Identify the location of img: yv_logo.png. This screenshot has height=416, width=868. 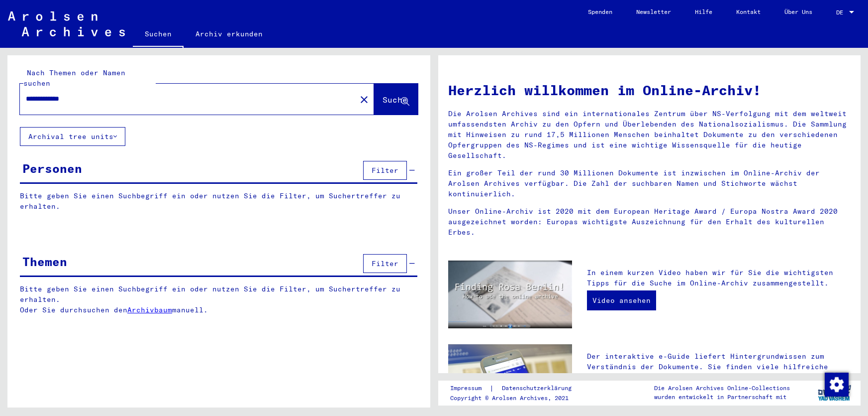
(834, 392).